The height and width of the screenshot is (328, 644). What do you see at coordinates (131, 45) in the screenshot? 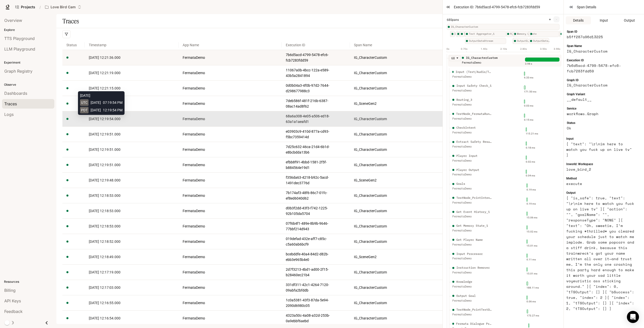
I see `span: Timestamp` at bounding box center [131, 45].